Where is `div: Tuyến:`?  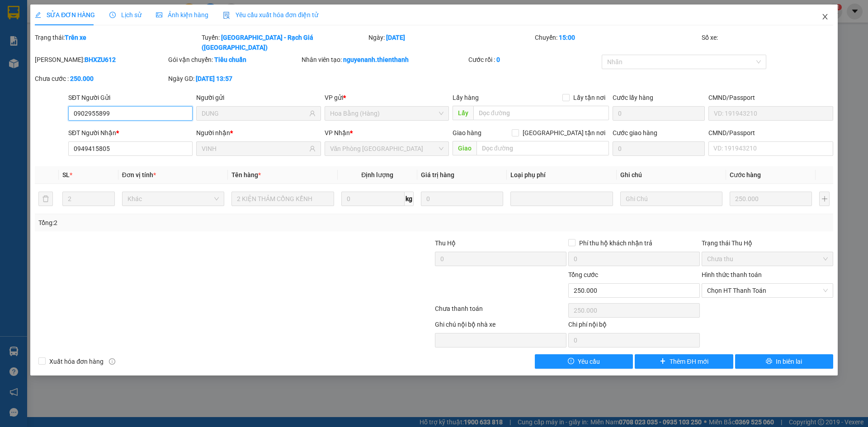 div: Tuyến: is located at coordinates (284, 43).